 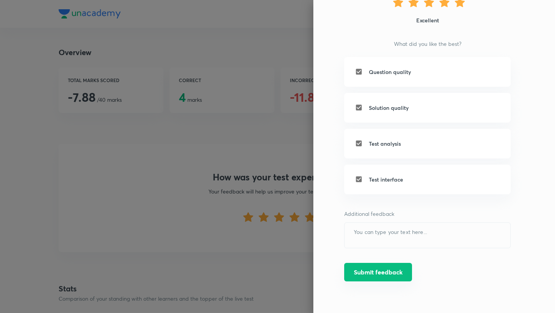 What do you see at coordinates (427, 20) in the screenshot?
I see `h6: Excellent` at bounding box center [427, 20].